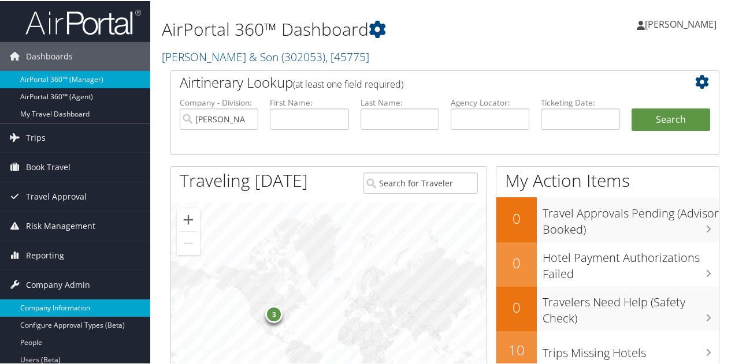 The width and height of the screenshot is (735, 364). What do you see at coordinates (630, 262) in the screenshot?
I see `h3: Hotel Payment Authorizations Failed` at bounding box center [630, 262].